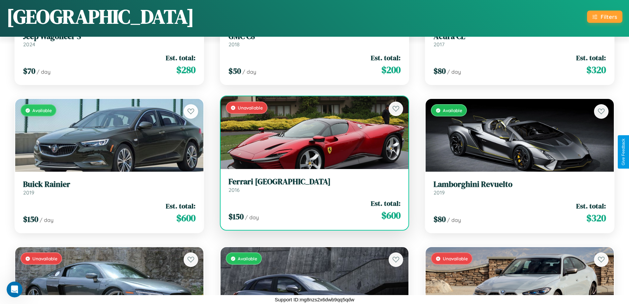  What do you see at coordinates (605, 17) in the screenshot?
I see `button: Filters` at bounding box center [605, 17].